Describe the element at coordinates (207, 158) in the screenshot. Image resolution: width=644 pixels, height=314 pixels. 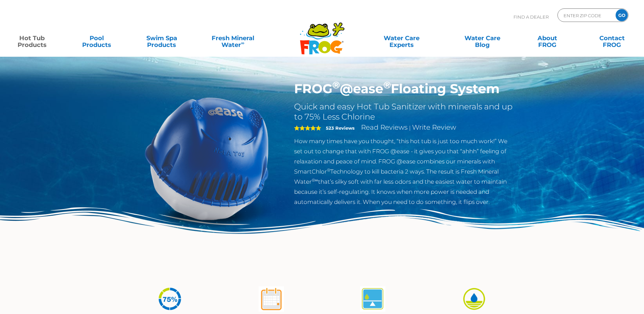
I see `img: hot-tub-product-atease-system.png` at that location.